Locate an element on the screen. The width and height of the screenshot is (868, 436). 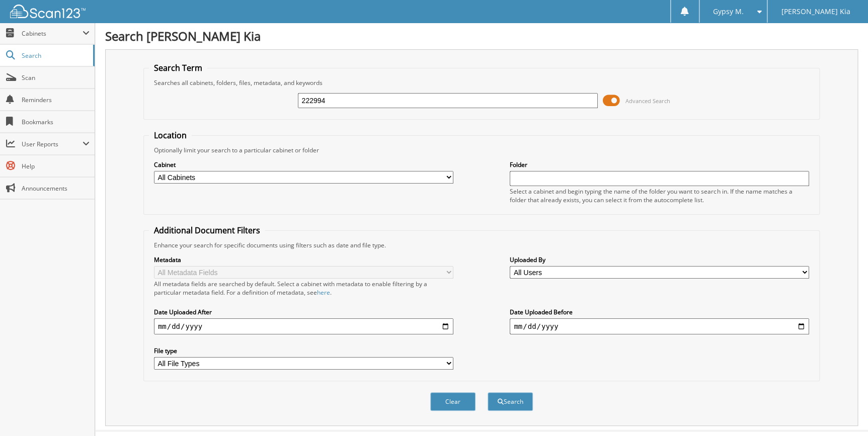
span: Announcements is located at coordinates (55, 189).